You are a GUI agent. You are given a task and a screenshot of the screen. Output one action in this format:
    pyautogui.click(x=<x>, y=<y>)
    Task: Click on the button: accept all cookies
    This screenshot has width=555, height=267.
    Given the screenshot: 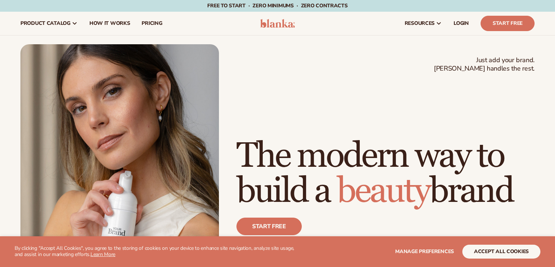 What is the action you would take?
    pyautogui.click(x=502, y=251)
    